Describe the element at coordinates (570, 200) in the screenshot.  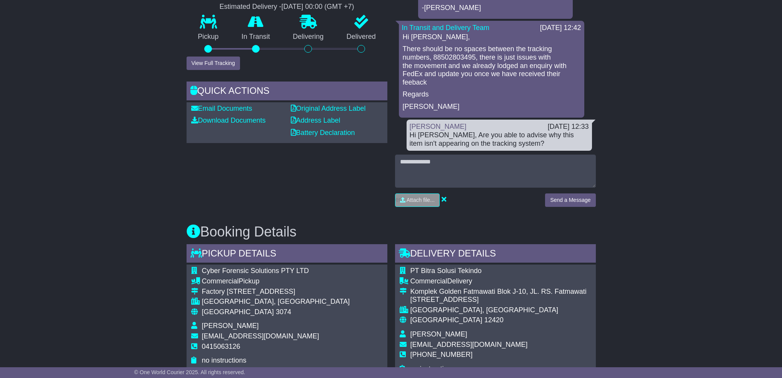
I see `button: Send a Message` at that location.